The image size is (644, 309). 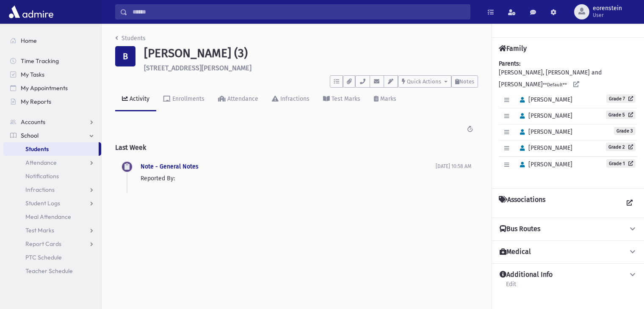 What do you see at coordinates (43, 203) in the screenshot?
I see `span: Student Logs` at bounding box center [43, 203].